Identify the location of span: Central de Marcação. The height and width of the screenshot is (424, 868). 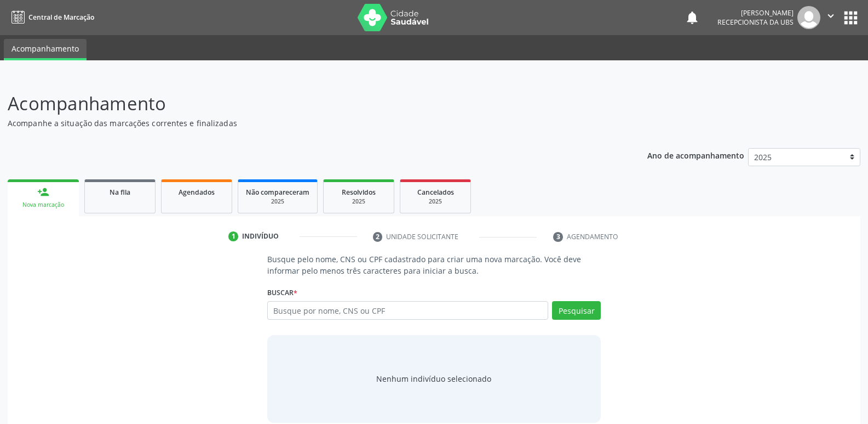
(61, 17).